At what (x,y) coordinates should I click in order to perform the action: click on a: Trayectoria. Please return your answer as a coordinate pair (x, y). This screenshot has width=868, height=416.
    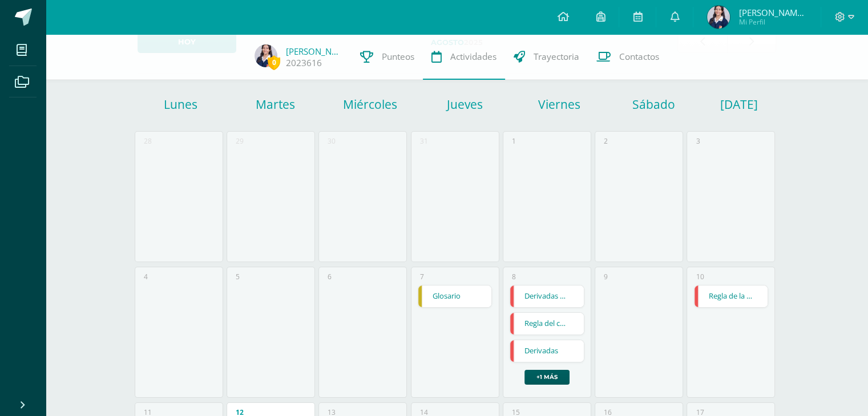
    Looking at the image, I should click on (546, 57).